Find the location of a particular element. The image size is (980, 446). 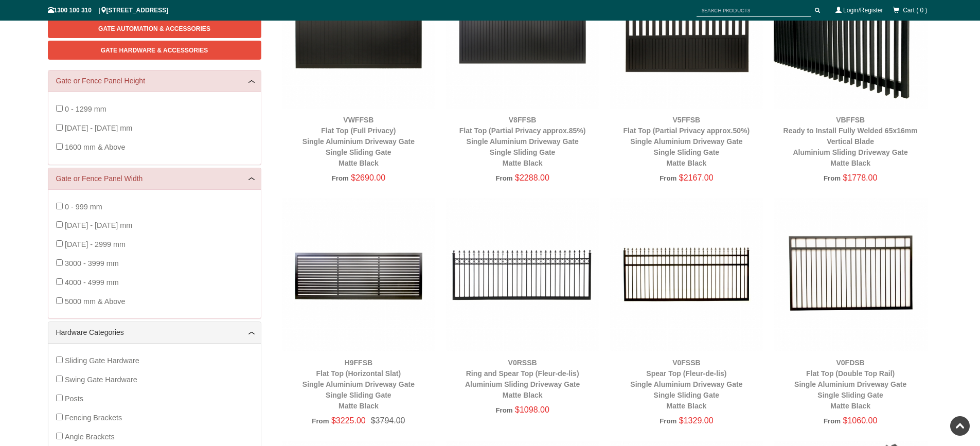

span: Gate Hardware & Accessories is located at coordinates (154, 50).